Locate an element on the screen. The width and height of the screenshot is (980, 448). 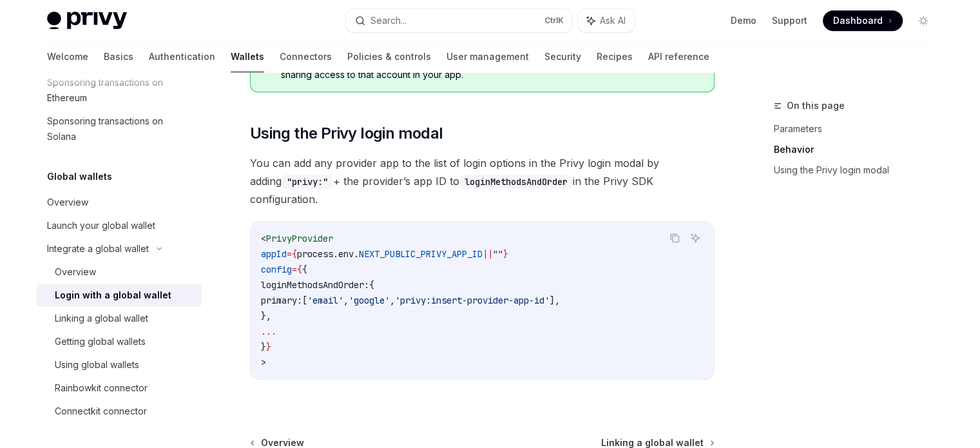
span: Ctrl K is located at coordinates (554, 21).